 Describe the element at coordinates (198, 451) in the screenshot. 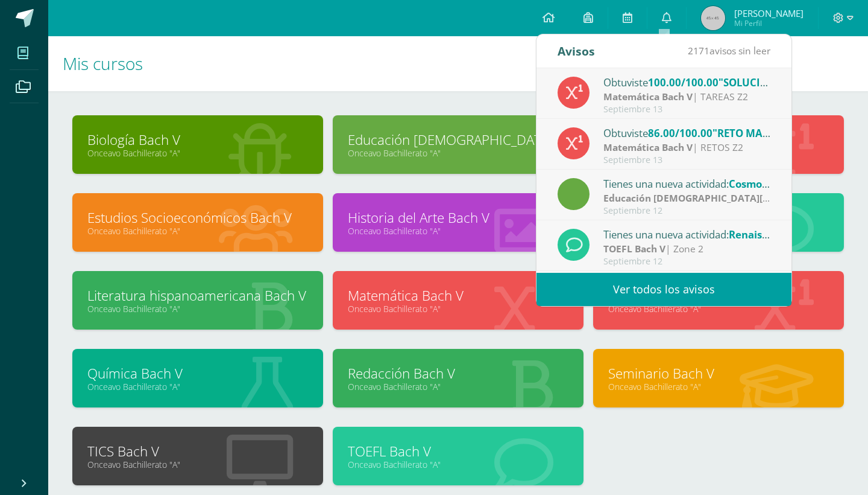

I see `a: TICS Bach V` at that location.